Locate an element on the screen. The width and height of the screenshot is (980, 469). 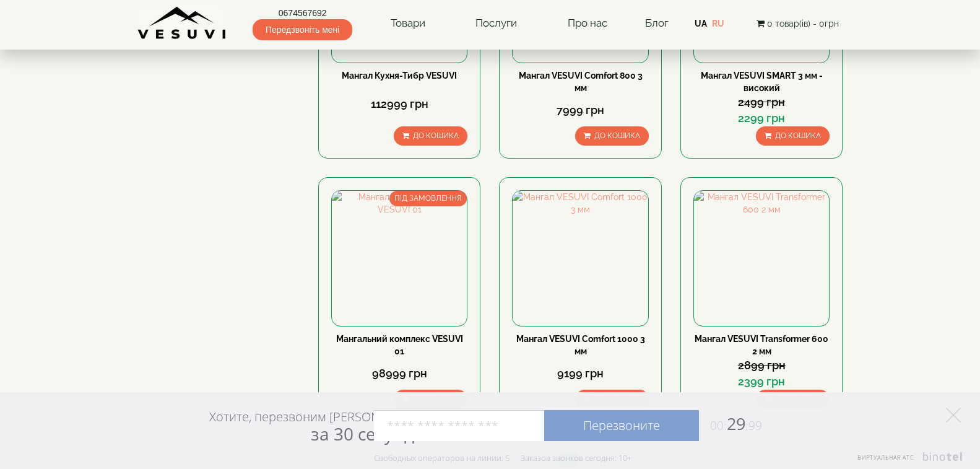
span: ПІД ЗАМОВЛЕННЯ is located at coordinates (428, 198).